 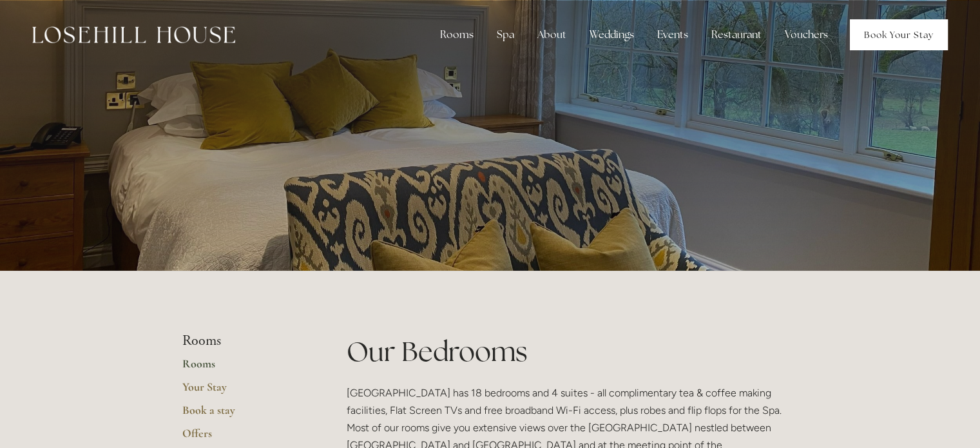 What do you see at coordinates (572, 351) in the screenshot?
I see `h1: Our Bedrooms` at bounding box center [572, 351].